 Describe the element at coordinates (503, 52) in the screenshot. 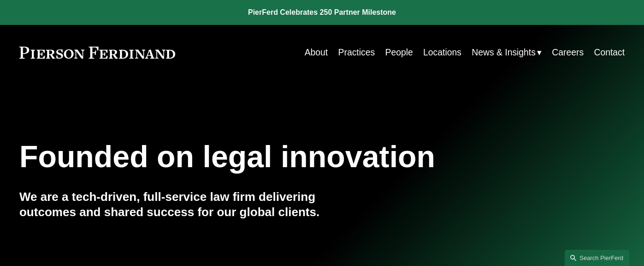

I see `span: News & Insights` at that location.